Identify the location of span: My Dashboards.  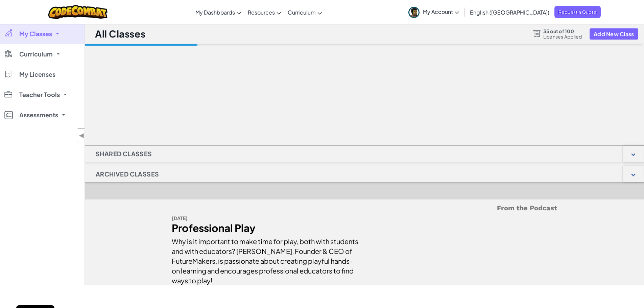
(215, 12).